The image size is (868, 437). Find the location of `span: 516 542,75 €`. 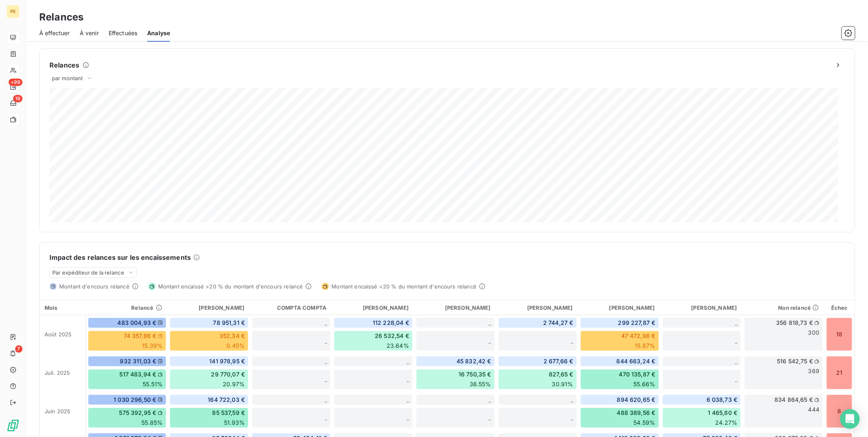

span: 516 542,75 € is located at coordinates (795, 361).